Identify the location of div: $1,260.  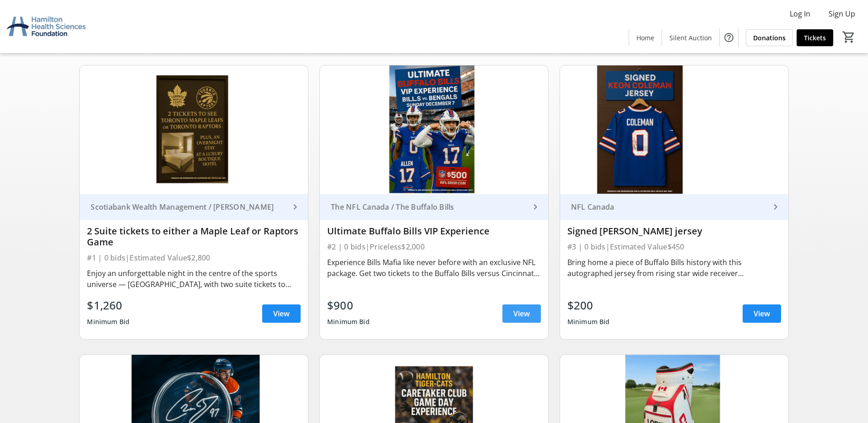
(108, 305).